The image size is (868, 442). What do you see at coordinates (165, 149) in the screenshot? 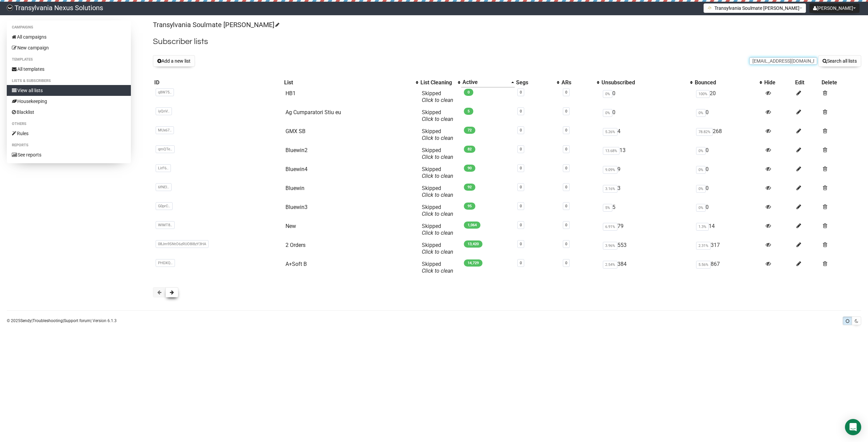
I see `span: qmQTe..` at bounding box center [165, 149].